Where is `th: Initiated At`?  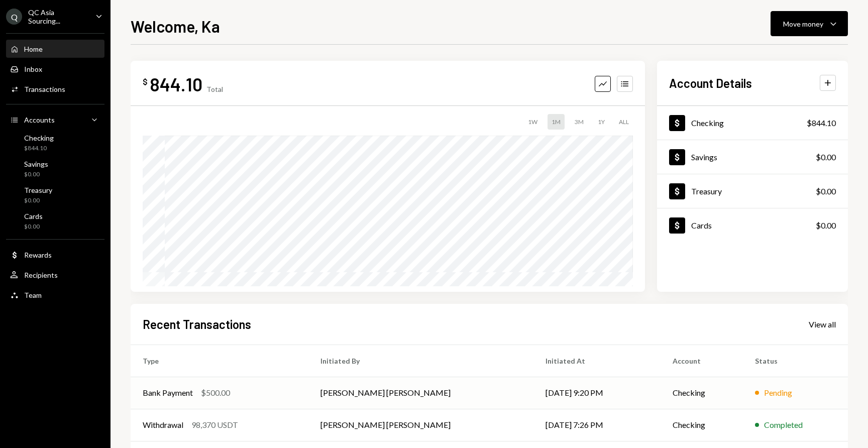 th: Initiated At is located at coordinates (597, 360).